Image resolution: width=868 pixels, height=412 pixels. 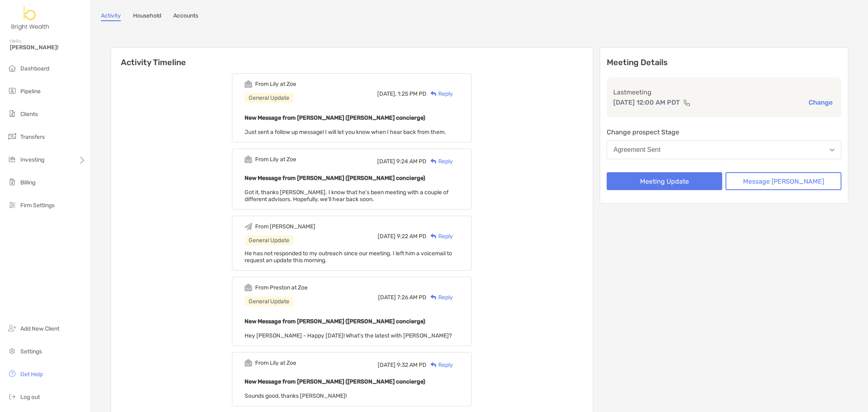 What do you see at coordinates (33, 136) in the screenshot?
I see `span: Transfers` at bounding box center [33, 136].